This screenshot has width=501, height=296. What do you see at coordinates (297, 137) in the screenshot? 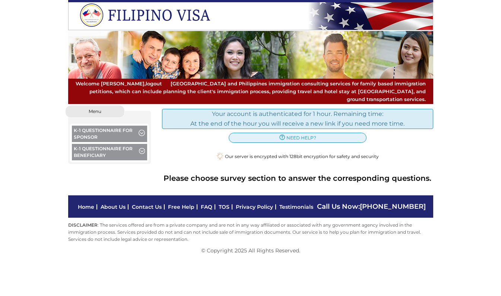
I see `a: need help?` at bounding box center [297, 137].